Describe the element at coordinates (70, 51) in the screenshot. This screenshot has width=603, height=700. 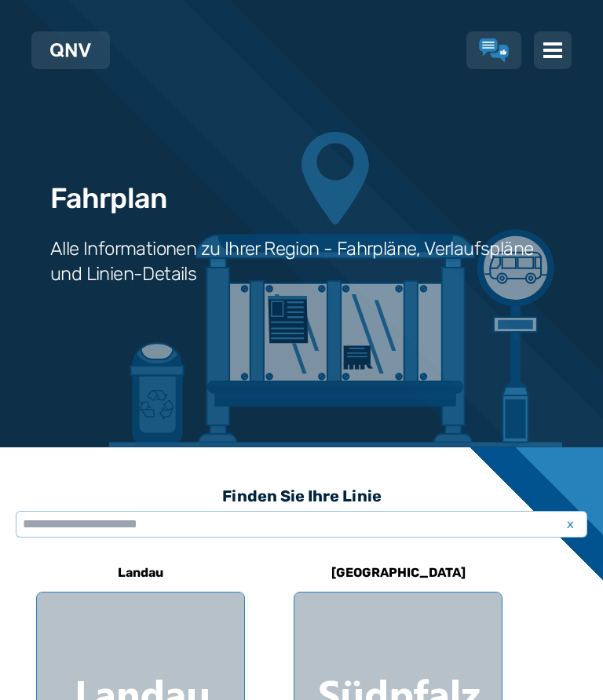
I see `img: QNV Logo` at that location.